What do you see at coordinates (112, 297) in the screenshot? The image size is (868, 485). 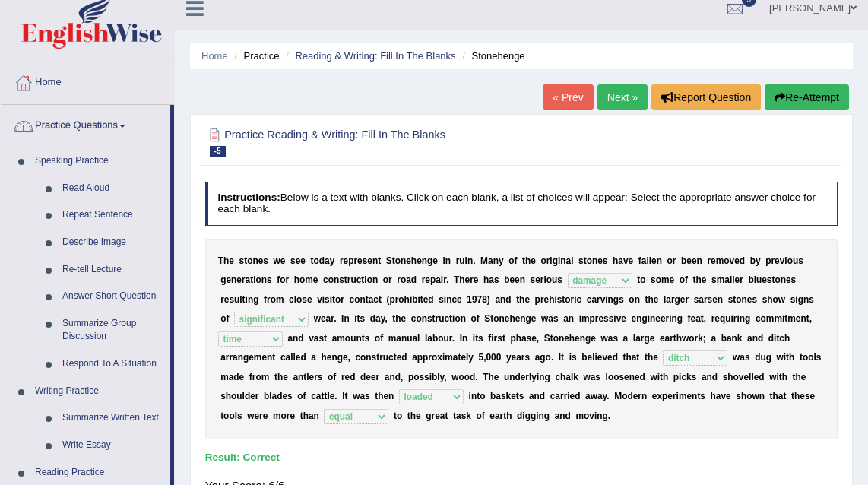 I see `a: Answer Short Question` at bounding box center [112, 297].